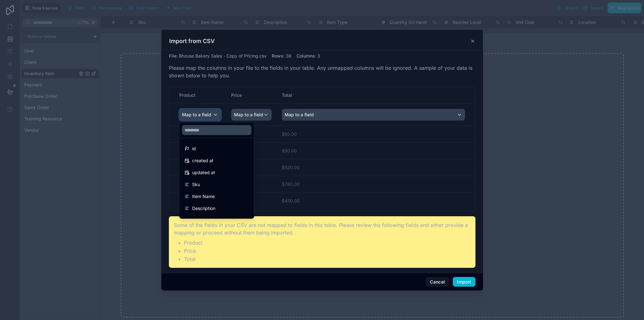 The image size is (644, 320). What do you see at coordinates (322, 149) in the screenshot?
I see `div: scrollable content` at bounding box center [322, 149].